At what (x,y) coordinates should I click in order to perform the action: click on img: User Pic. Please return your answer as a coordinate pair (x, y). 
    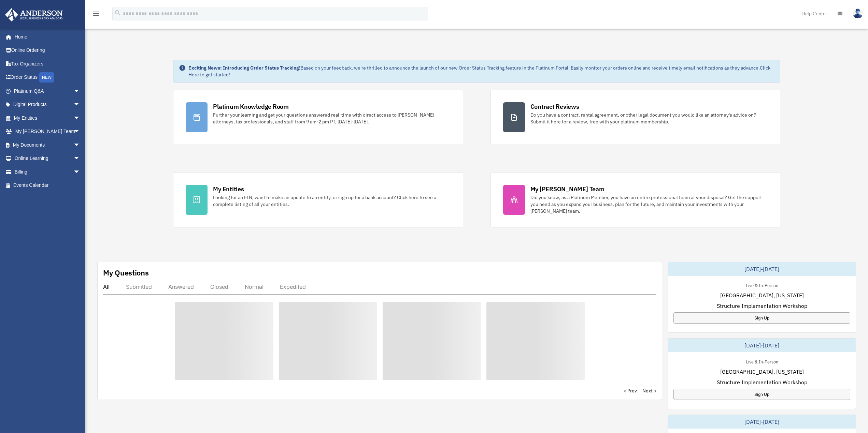
    Looking at the image, I should click on (857, 13).